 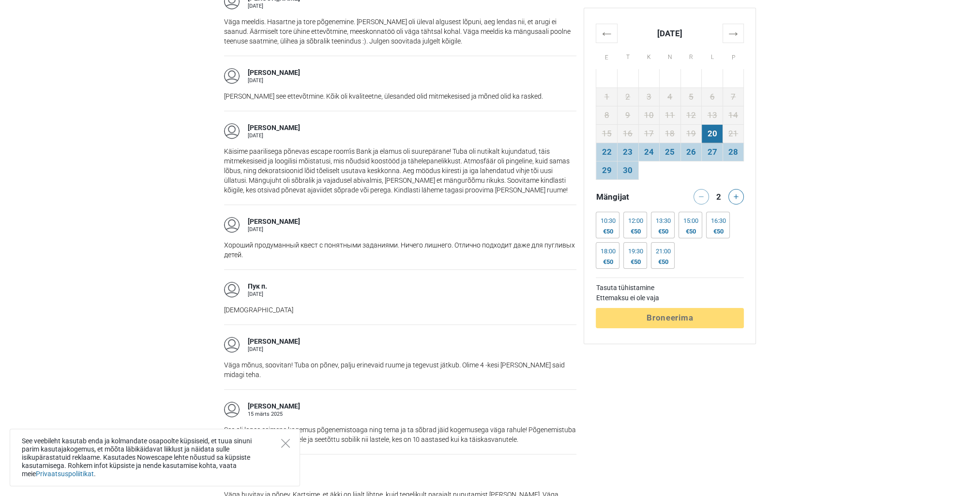 What do you see at coordinates (670, 152) in the screenshot?
I see `td: 25` at bounding box center [670, 152].